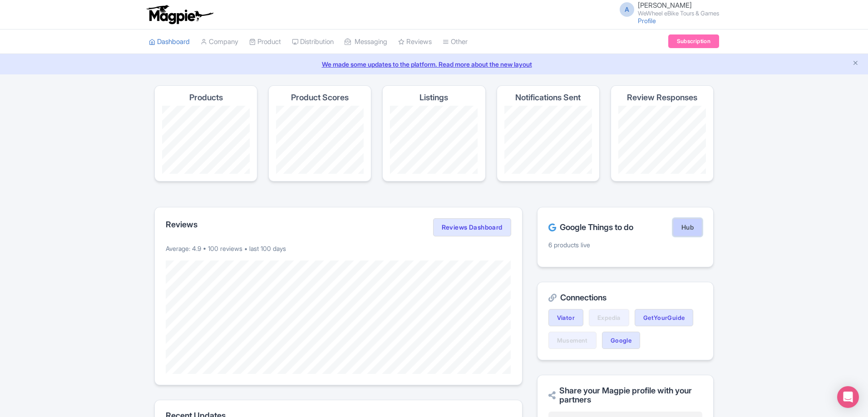 Image resolution: width=868 pixels, height=417 pixels. I want to click on a: Reviews, so click(415, 42).